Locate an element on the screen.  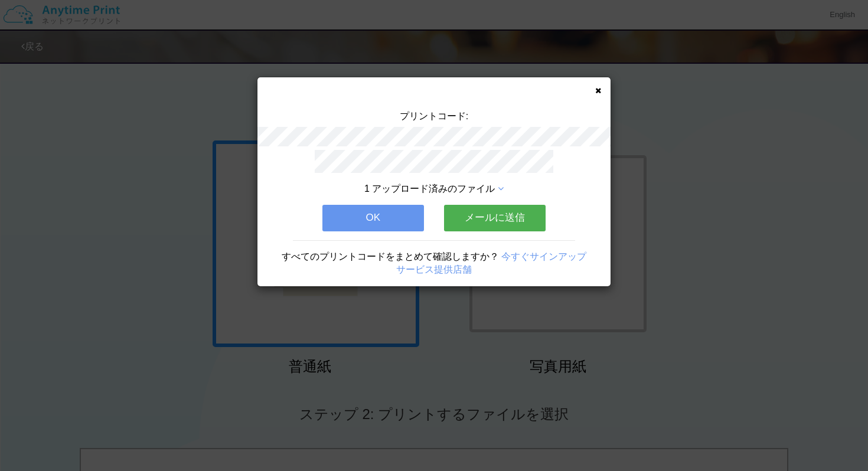
a: サービス提供店舗 is located at coordinates (434, 269).